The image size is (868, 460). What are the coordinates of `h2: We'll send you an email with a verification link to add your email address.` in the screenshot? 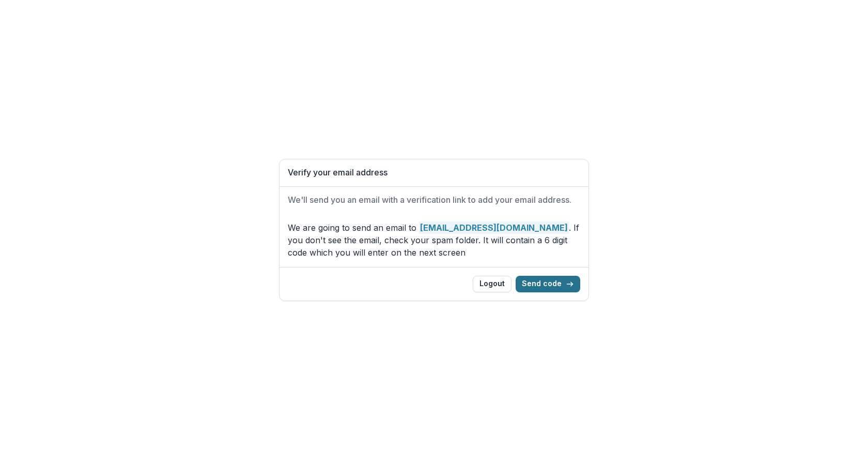 It's located at (434, 199).